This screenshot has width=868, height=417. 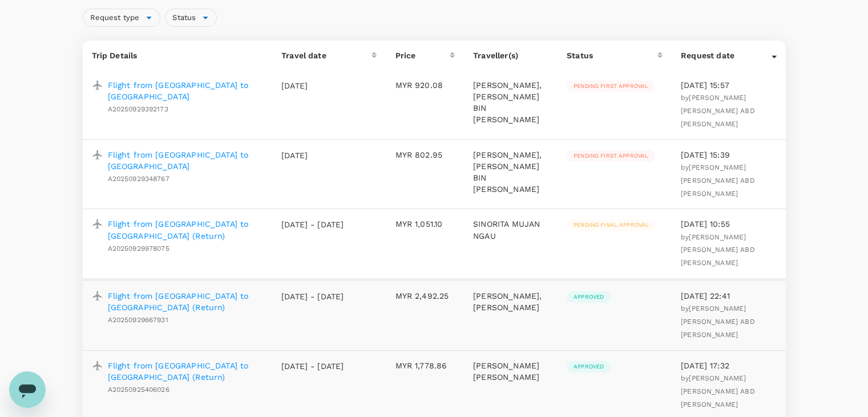 I want to click on p: MYR 920.08, so click(x=425, y=85).